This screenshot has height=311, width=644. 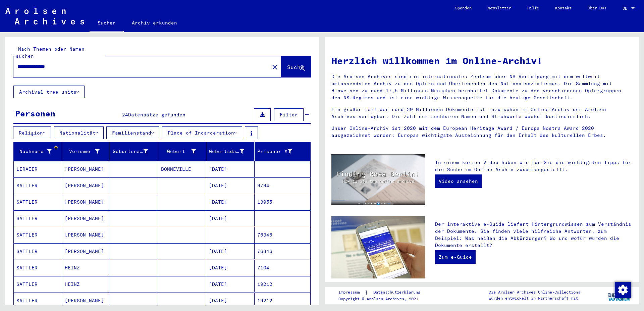 What do you see at coordinates (154, 23) in the screenshot?
I see `a: Archiv erkunden` at bounding box center [154, 23].